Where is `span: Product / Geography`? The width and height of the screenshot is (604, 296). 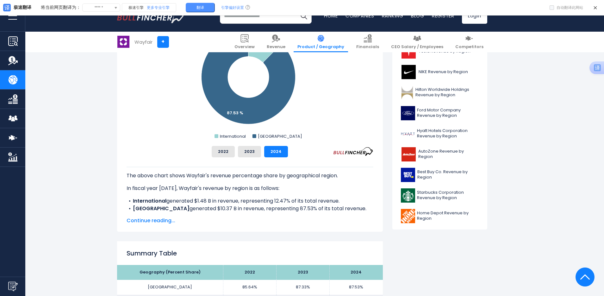 span: Product / Geography is located at coordinates (321, 47).